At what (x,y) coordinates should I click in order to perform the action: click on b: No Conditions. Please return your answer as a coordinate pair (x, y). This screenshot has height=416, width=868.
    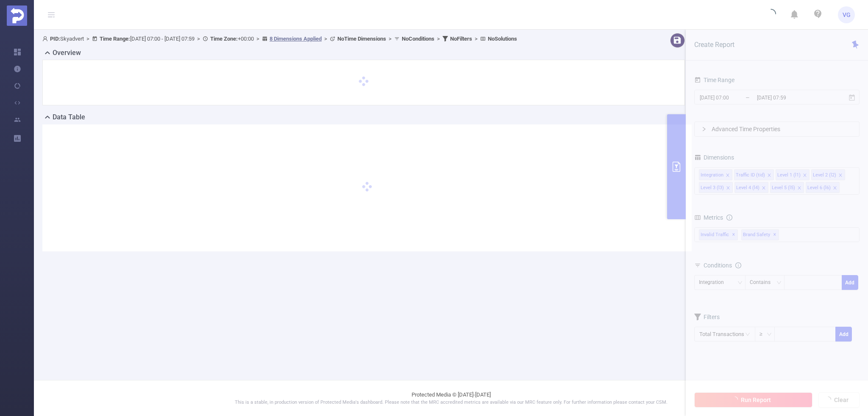
    Looking at the image, I should click on (418, 38).